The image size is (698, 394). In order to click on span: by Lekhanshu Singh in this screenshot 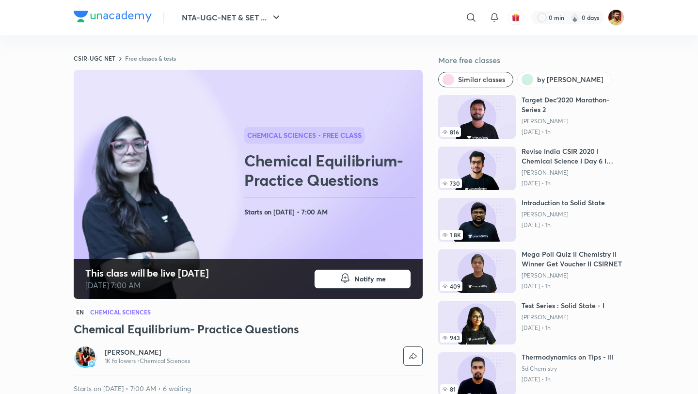, I will do `click(570, 79)`.